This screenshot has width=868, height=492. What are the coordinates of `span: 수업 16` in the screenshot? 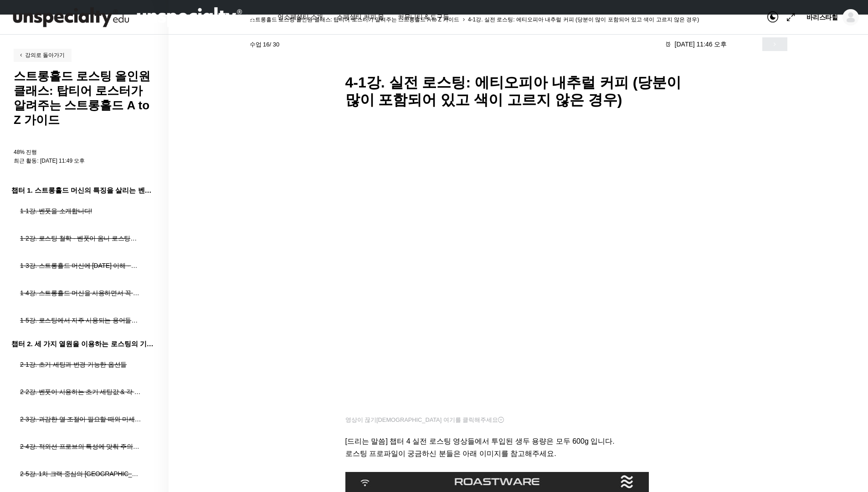 It's located at (265, 44).